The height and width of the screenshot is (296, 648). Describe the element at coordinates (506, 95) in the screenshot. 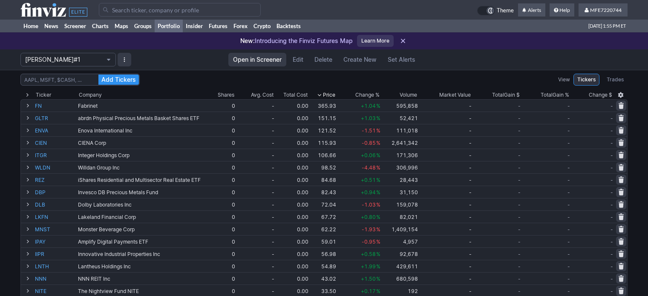

I see `div: Gain $` at that location.